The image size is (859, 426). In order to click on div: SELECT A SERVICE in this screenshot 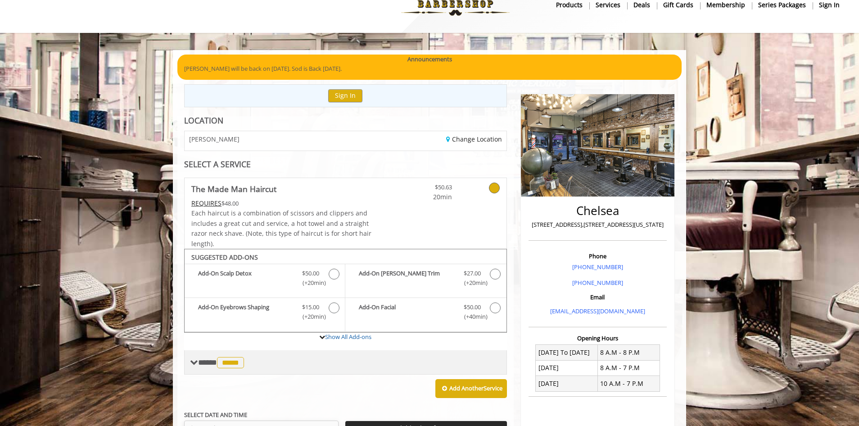, I will do `click(345, 164)`.